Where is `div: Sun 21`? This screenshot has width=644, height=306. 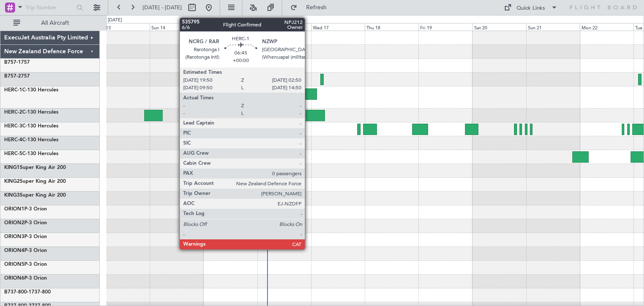 div: Sun 21 is located at coordinates (553, 27).